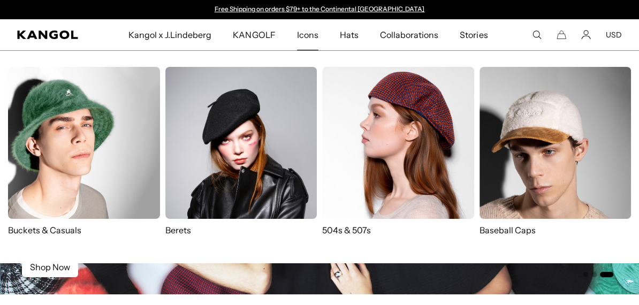  I want to click on span: Collaborations, so click(409, 35).